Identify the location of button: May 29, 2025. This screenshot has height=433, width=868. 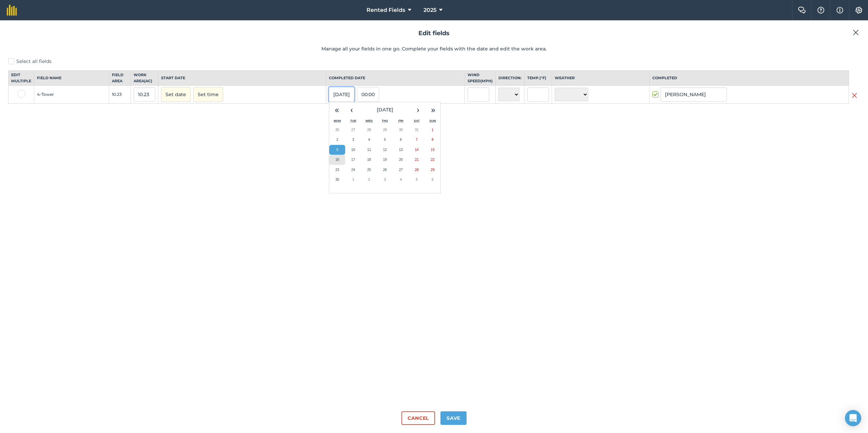
(385, 130).